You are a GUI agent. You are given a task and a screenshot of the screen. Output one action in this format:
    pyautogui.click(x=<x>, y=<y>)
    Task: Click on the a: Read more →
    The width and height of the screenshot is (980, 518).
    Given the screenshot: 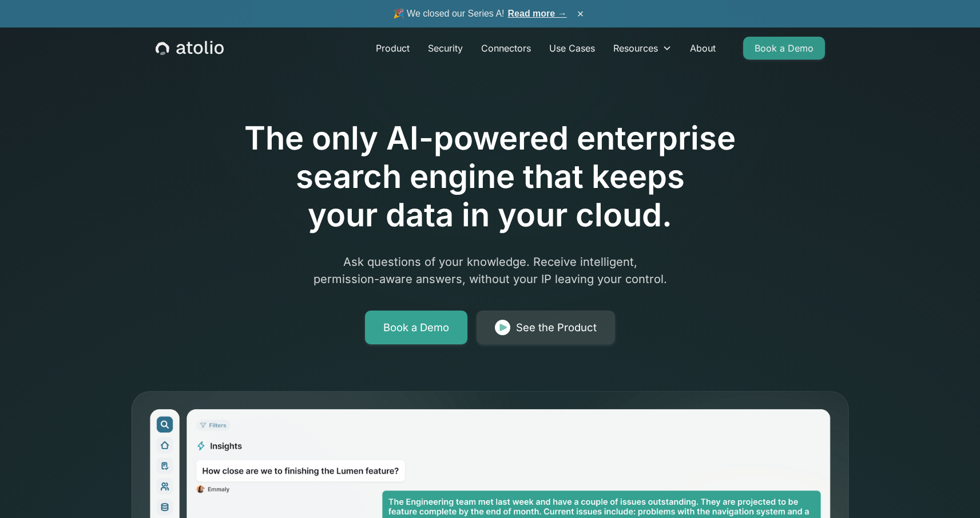 What is the action you would take?
    pyautogui.click(x=537, y=13)
    